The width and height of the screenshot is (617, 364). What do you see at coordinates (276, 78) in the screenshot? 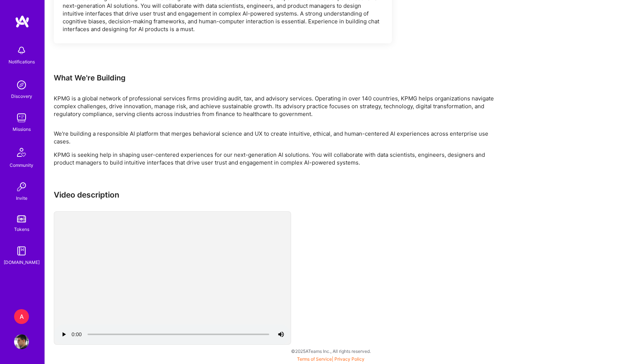
I see `div: What We're Building` at bounding box center [276, 78].